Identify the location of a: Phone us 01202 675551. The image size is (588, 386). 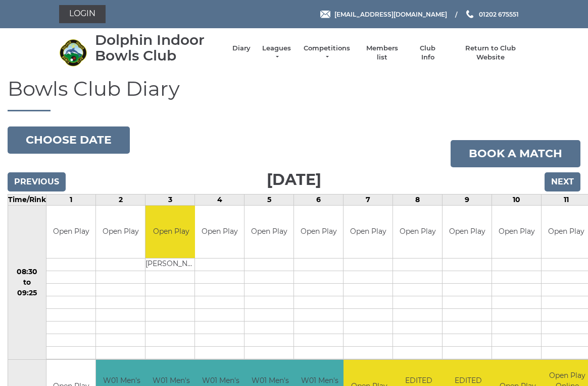
(492, 14).